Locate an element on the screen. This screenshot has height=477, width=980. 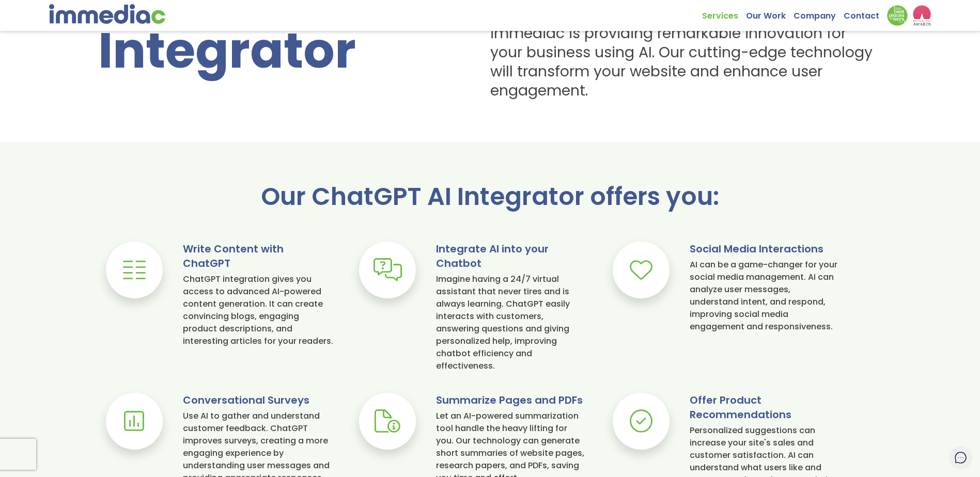
h3: Summarize Pages and PDFs is located at coordinates (511, 400).